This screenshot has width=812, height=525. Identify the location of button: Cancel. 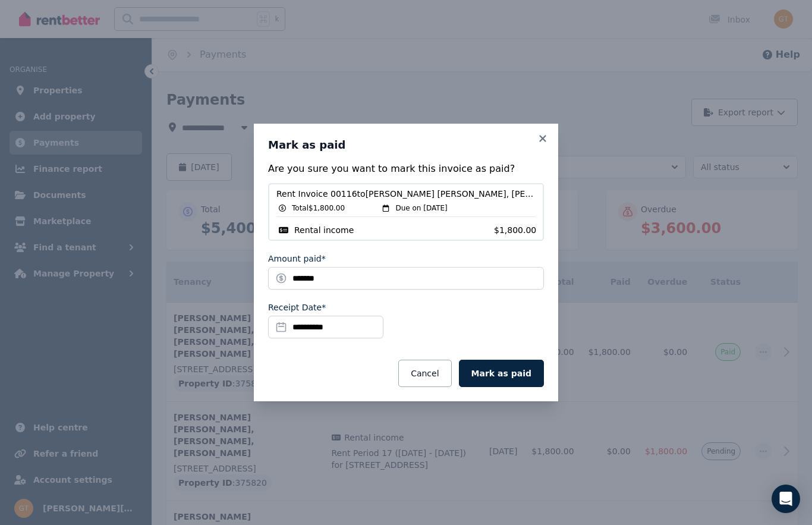
(425, 373).